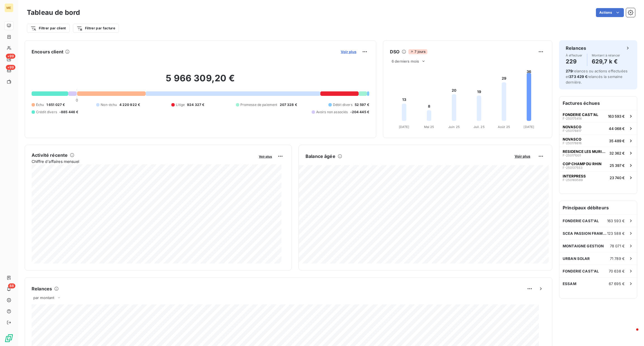  Describe the element at coordinates (479, 127) in the screenshot. I see `tspan: Juil. 25` at that location.